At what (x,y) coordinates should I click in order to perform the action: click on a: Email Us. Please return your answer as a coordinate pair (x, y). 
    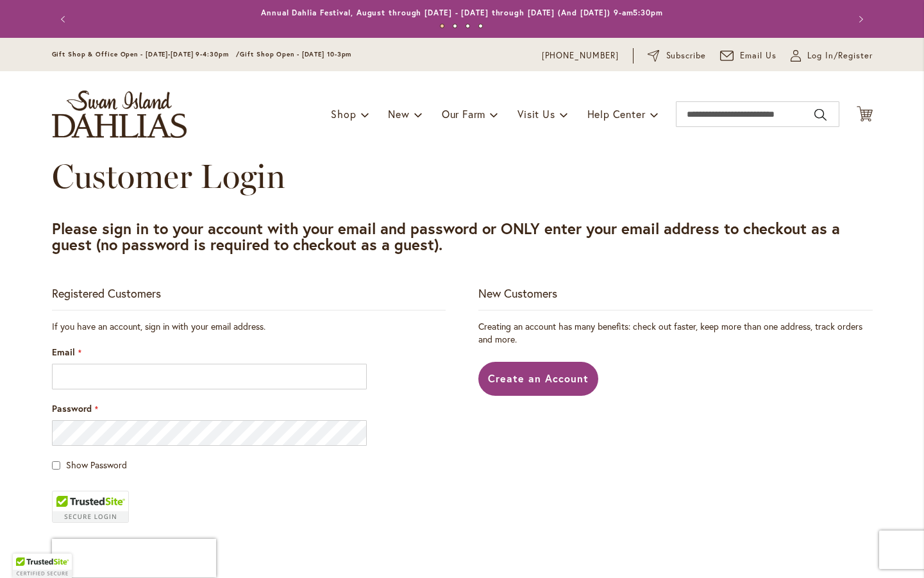
    Looking at the image, I should click on (749, 56).